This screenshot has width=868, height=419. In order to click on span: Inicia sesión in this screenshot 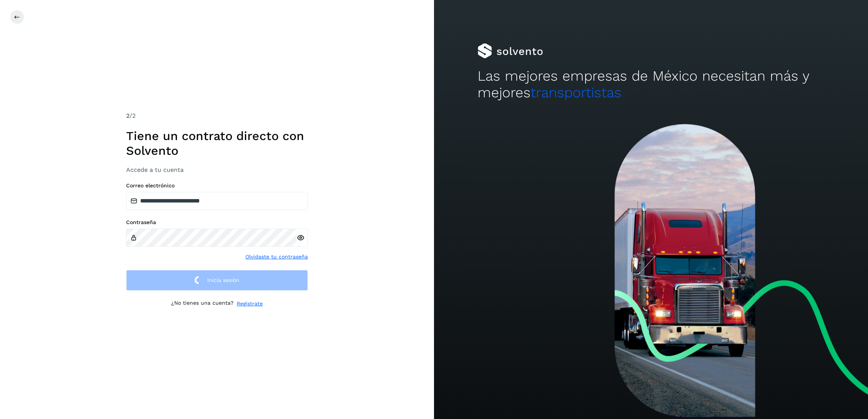, I will do `click(223, 280)`.